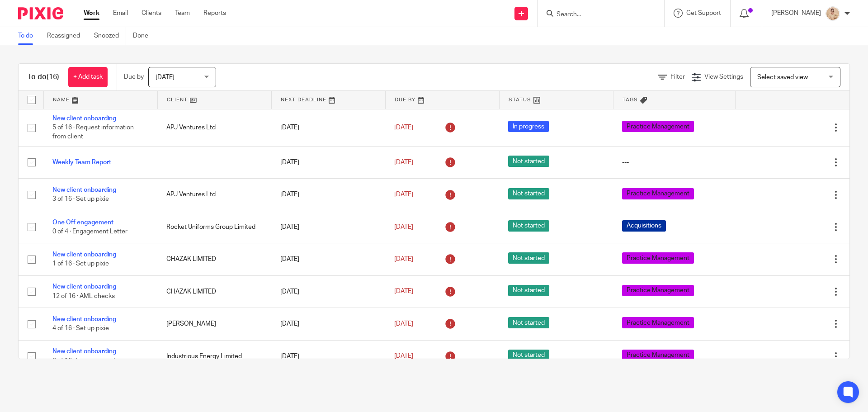 This screenshot has width=868, height=412. I want to click on a: Weekly Team Report, so click(82, 163).